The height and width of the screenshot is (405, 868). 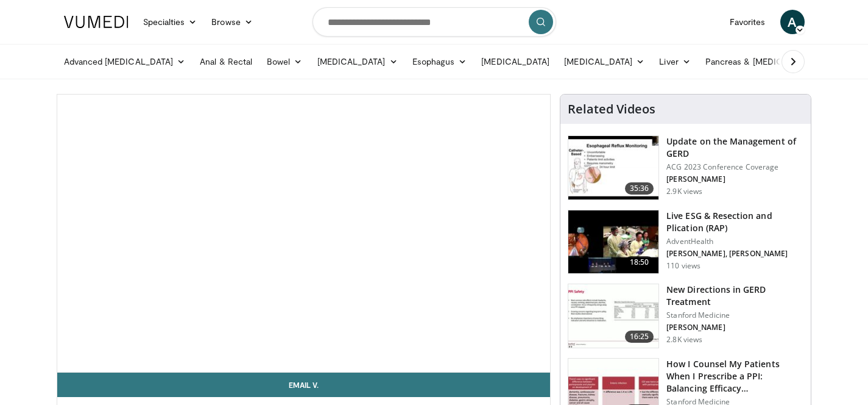 What do you see at coordinates (639, 262) in the screenshot?
I see `span: 18:50` at bounding box center [639, 262].